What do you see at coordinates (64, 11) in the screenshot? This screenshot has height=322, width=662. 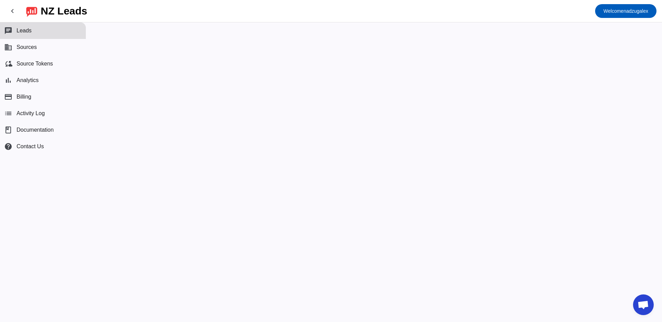 I see `div: NZ Leads` at bounding box center [64, 11].